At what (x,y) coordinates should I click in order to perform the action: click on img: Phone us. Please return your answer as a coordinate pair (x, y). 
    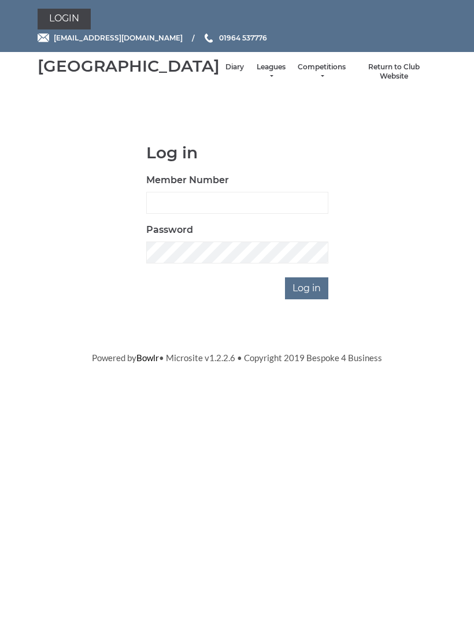
    Looking at the image, I should click on (209, 38).